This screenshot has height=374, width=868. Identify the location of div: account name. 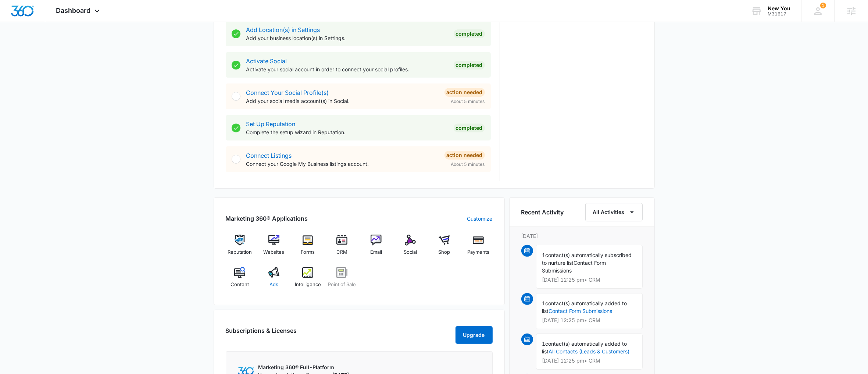
(780, 8).